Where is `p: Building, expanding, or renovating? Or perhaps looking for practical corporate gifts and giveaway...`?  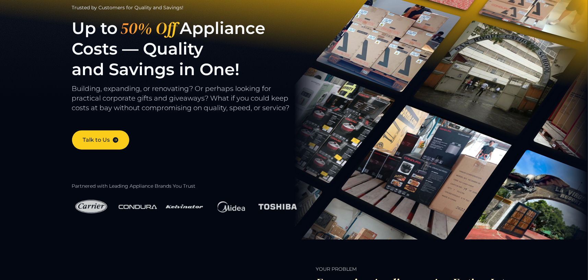
p: Building, expanding, or renovating? Or perhaps looking for practical corporate gifts and giveaway... is located at coordinates (191, 101).